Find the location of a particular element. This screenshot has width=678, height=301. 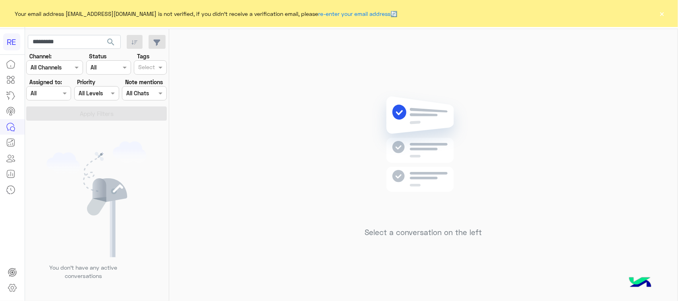

h5: Select a conversation on the left is located at coordinates (424, 232).